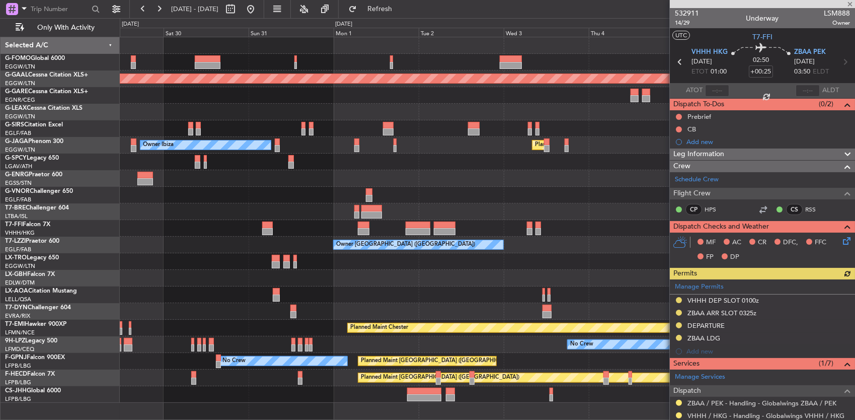 This screenshot has height=420, width=855. I want to click on span: G-GAAL, so click(17, 75).